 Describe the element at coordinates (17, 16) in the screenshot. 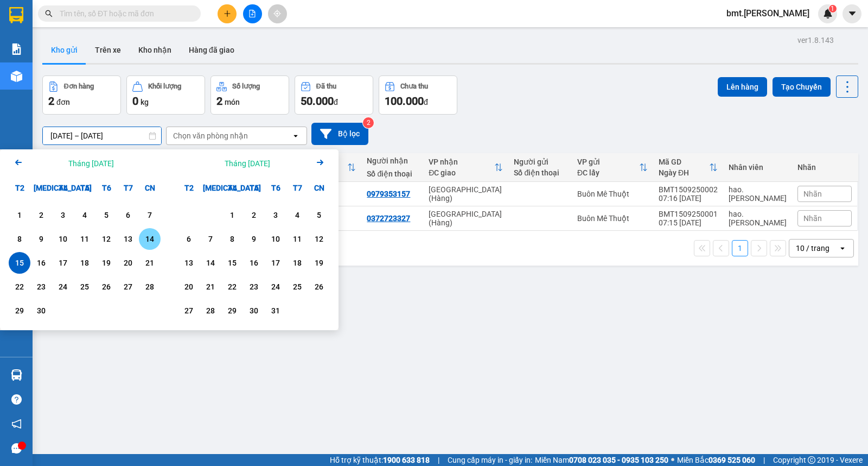

I see `img: logo-vxr` at that location.